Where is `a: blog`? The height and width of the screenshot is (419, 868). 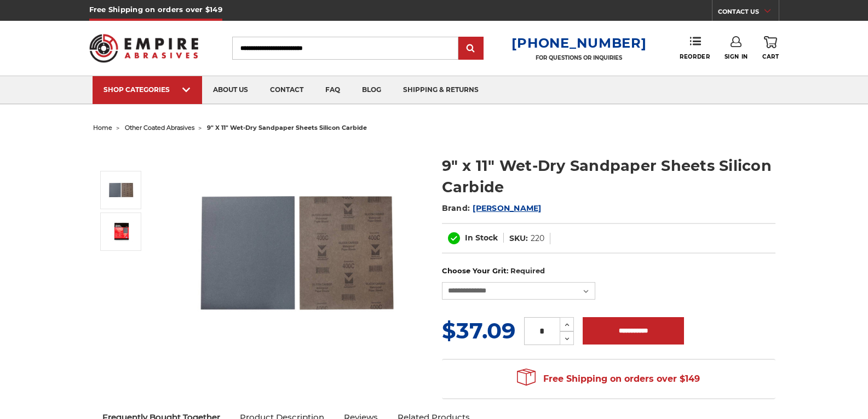
a: blog is located at coordinates (372, 90).